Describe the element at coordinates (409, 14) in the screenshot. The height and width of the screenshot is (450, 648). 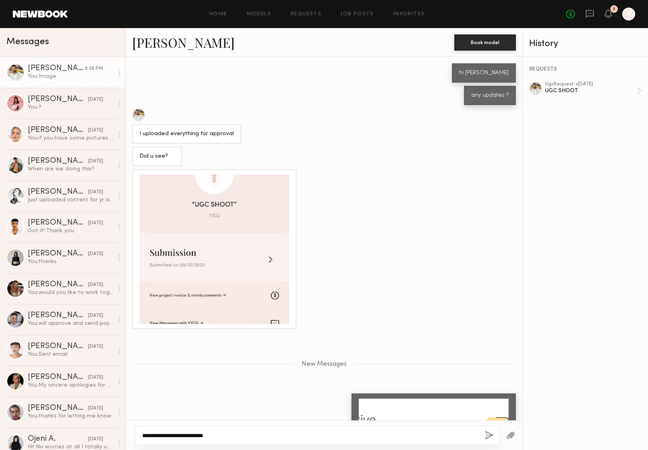
I see `a: Favorites` at that location.